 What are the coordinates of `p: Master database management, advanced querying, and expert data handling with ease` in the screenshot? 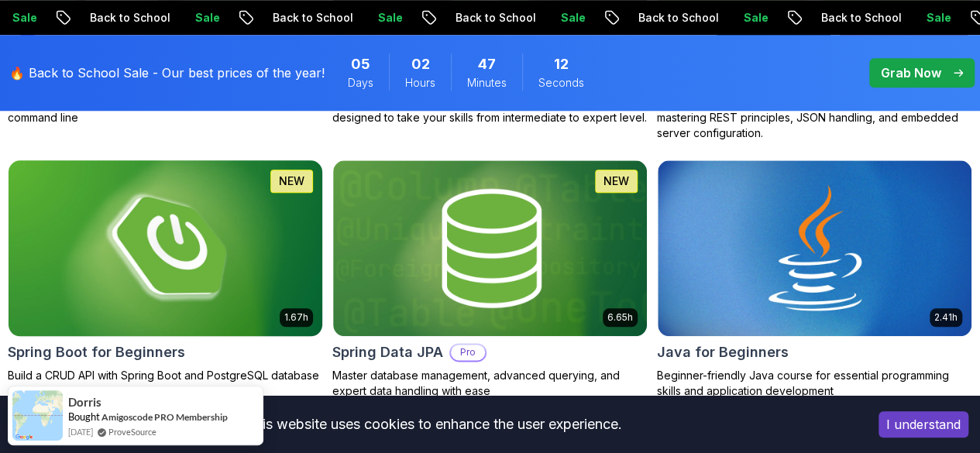 It's located at (490, 383).